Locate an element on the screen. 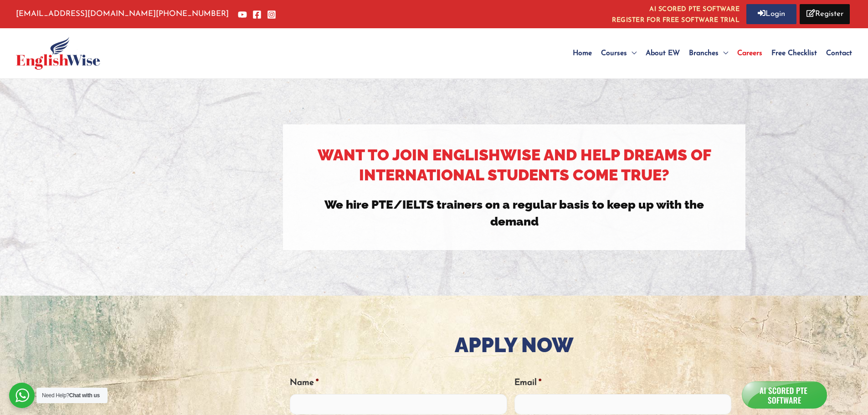 The height and width of the screenshot is (415, 868). span: About EW is located at coordinates (662, 53).